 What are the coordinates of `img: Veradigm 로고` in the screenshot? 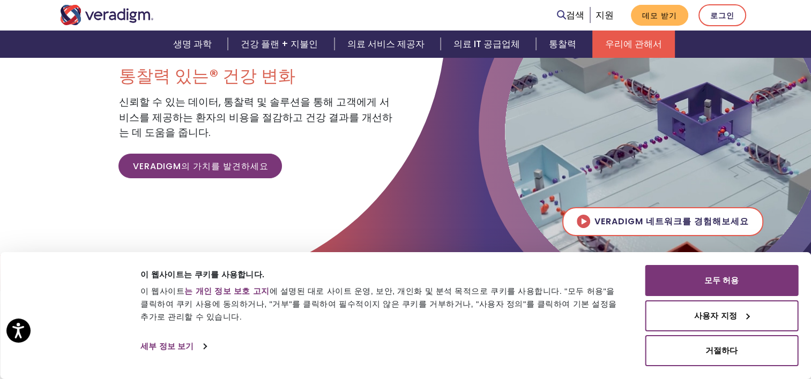 It's located at (107, 15).